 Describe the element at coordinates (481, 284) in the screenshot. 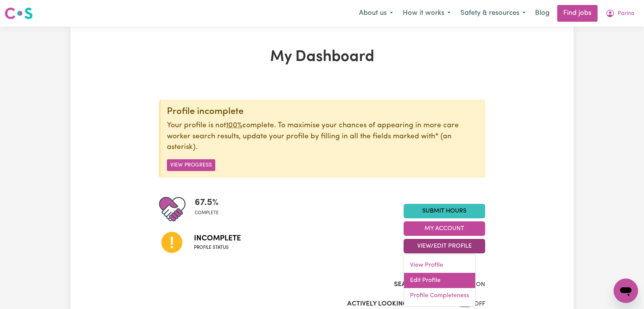

I see `span: ON` at that location.